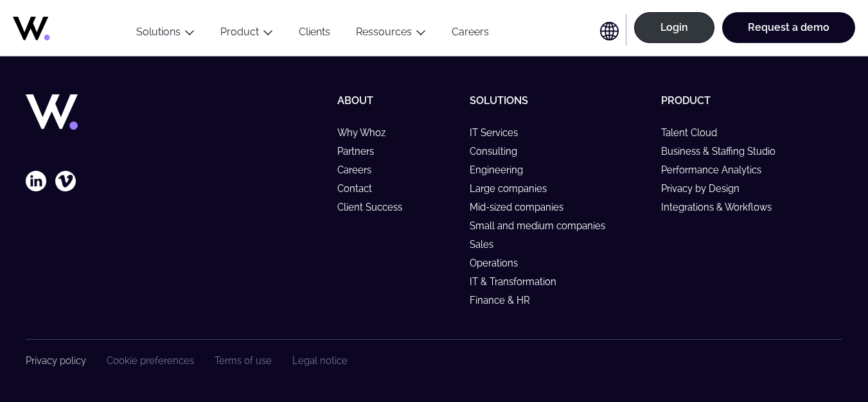  What do you see at coordinates (487, 244) in the screenshot?
I see `a: Sales` at bounding box center [487, 244].